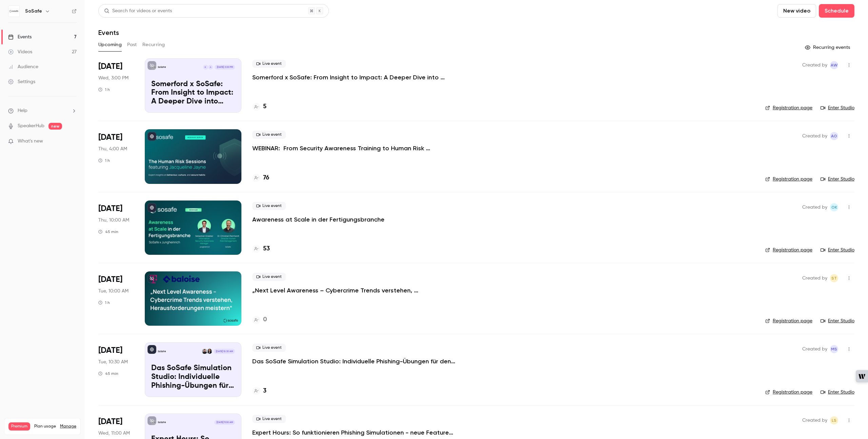  What do you see at coordinates (116, 85) in the screenshot?
I see `div: Sep 3 Wed, 3:00 PM (Europe/Berlin)` at bounding box center [116, 85].